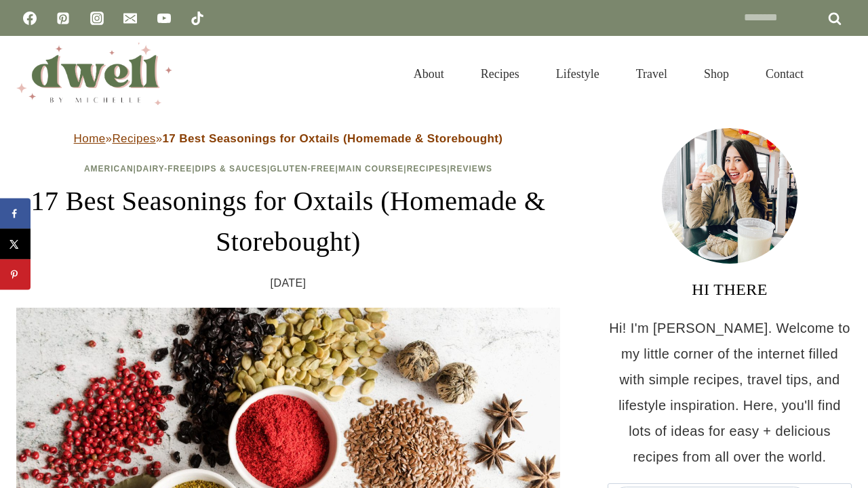 The width and height of the screenshot is (868, 488). I want to click on a: Travel, so click(651, 74).